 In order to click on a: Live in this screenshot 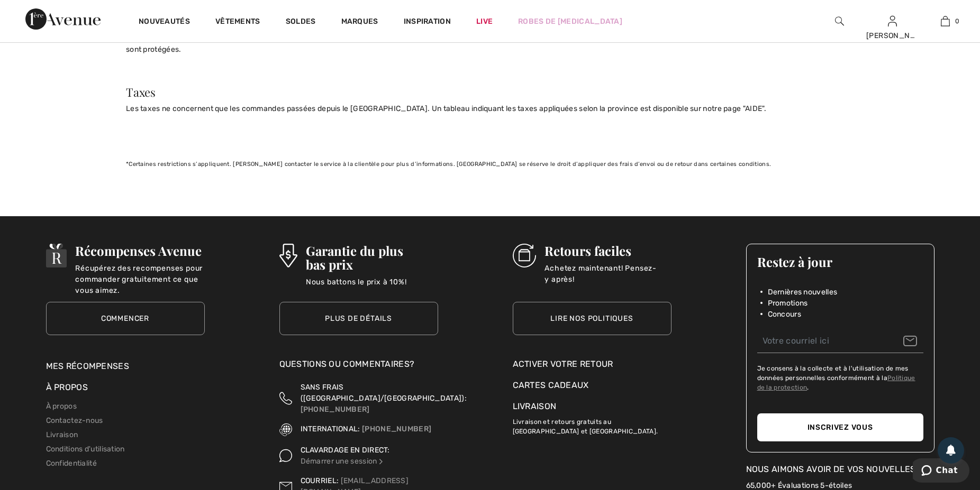, I will do `click(484, 21)`.